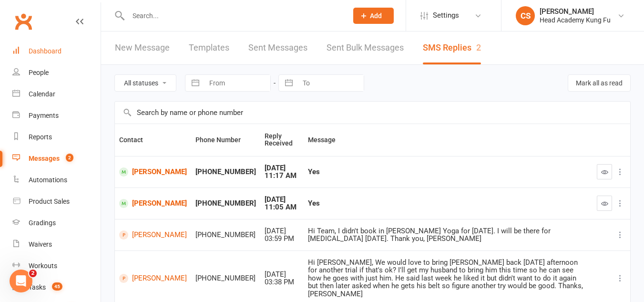 The width and height of the screenshot is (644, 302). What do you see at coordinates (142, 48) in the screenshot?
I see `a: New Message` at bounding box center [142, 48].